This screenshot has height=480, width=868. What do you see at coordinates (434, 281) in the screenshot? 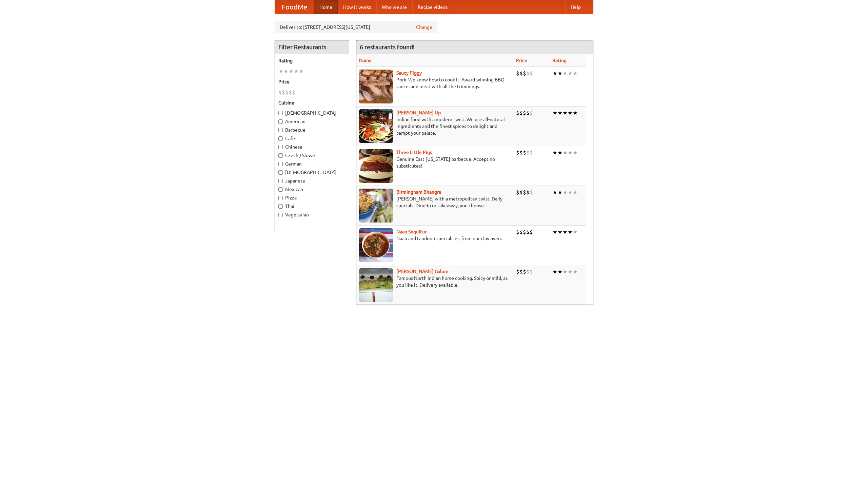
I see `p: Famous North Indian home cooking. Spicy or mild, as you like it. Delivery available.` at bounding box center [434, 281].